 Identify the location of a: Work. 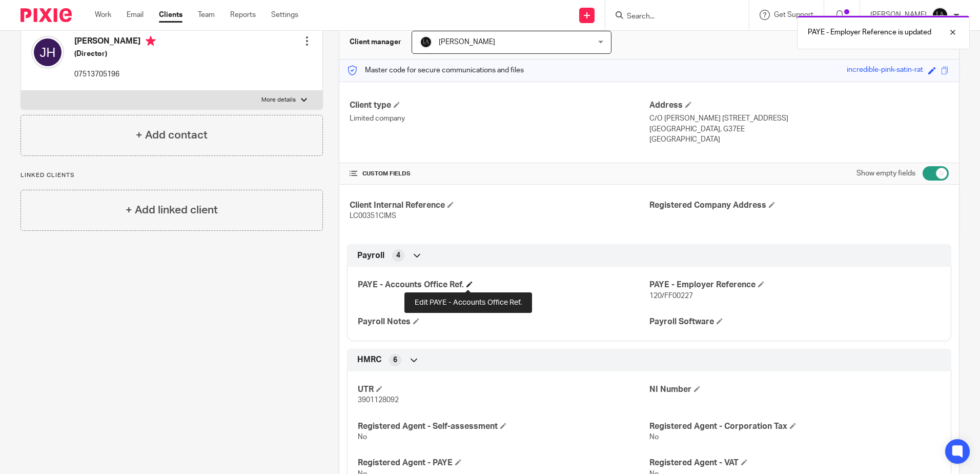
(103, 15).